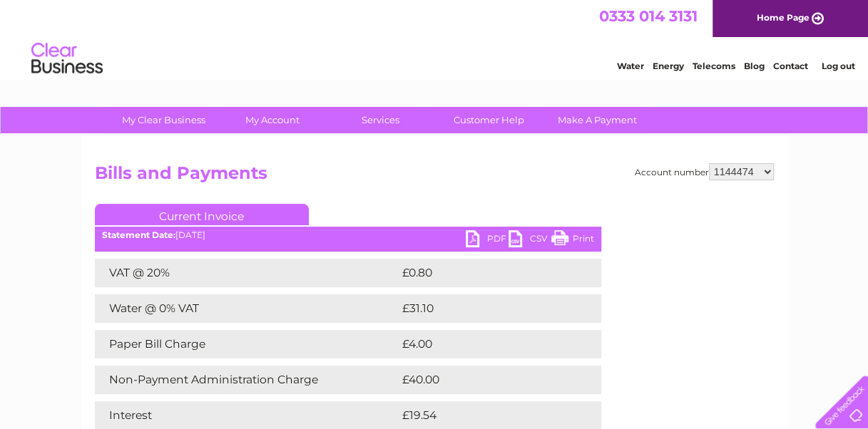 This screenshot has height=429, width=868. What do you see at coordinates (837, 65) in the screenshot?
I see `a: Log out` at bounding box center [837, 65].